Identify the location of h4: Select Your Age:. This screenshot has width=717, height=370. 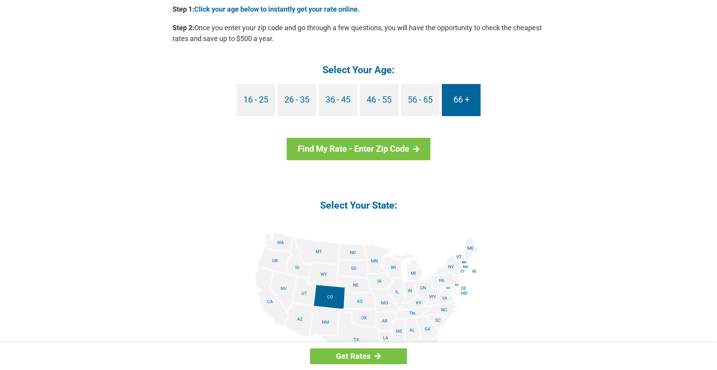
(358, 70).